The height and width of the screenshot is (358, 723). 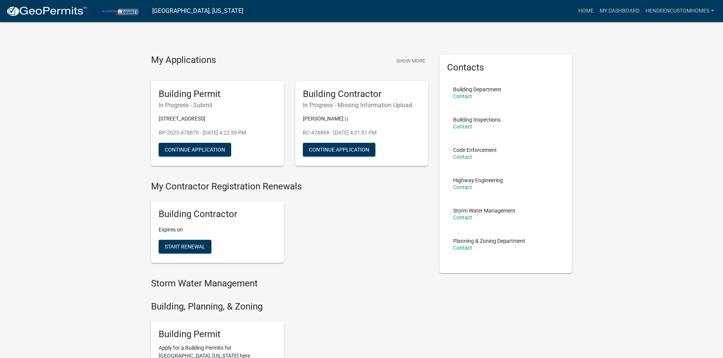 I want to click on p: Expires on, so click(x=217, y=230).